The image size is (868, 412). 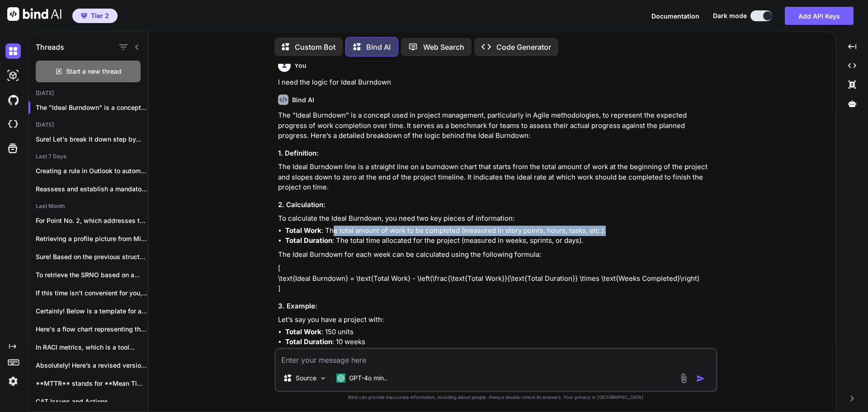 I want to click on p: **MTTR** stands for **Mean Time To Repair**..., so click(x=92, y=384).